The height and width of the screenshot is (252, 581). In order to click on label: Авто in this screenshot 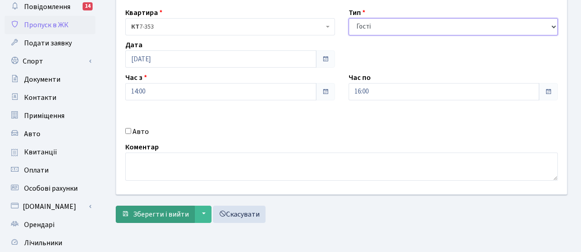, I will do `click(141, 132)`.